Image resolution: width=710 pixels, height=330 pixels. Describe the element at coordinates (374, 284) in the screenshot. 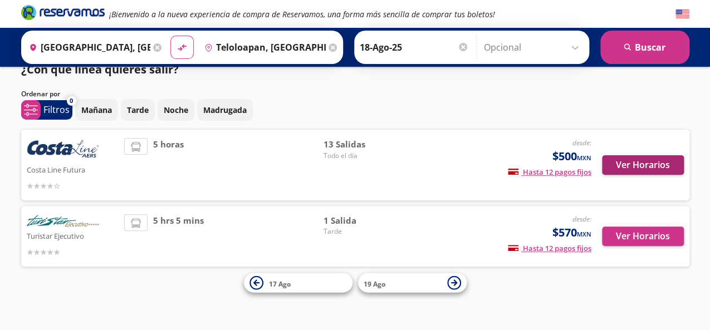

I see `span: 19 Ago` at that location.